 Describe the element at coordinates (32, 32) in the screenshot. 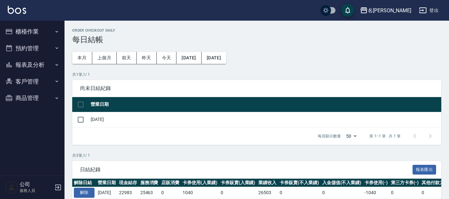

I see `button: 櫃檯作業` at that location.